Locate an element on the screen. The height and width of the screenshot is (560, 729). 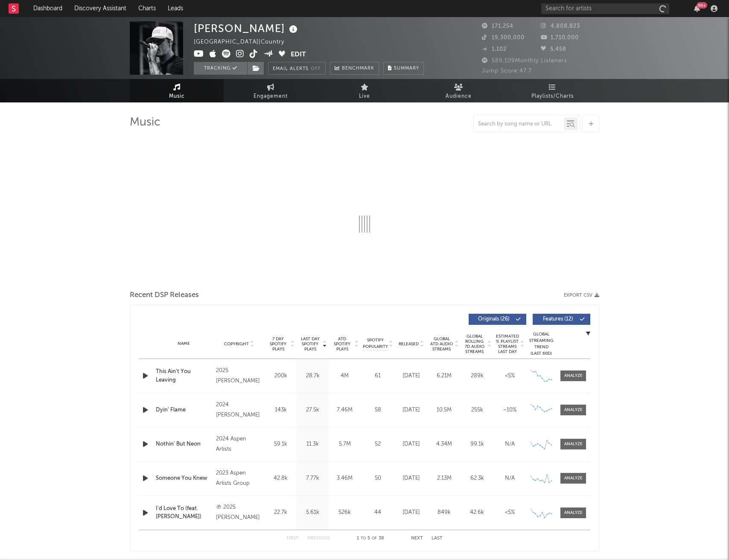
span: 589,109 Monthly Listeners is located at coordinates (525, 61).